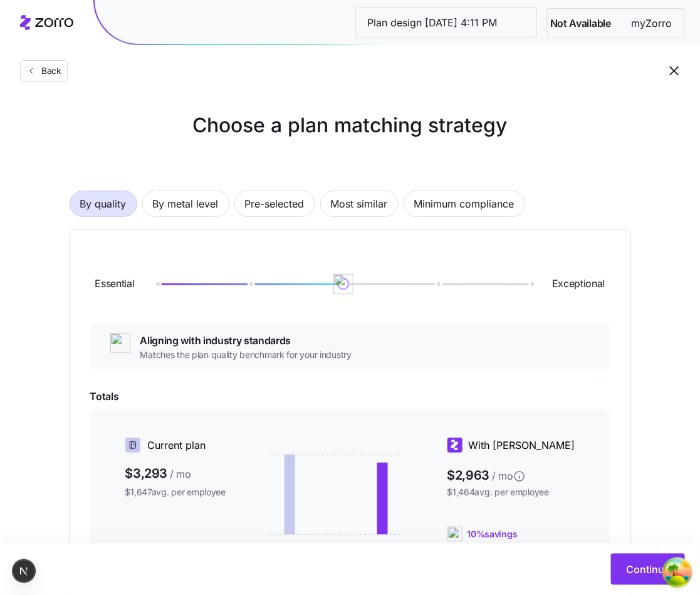 Image resolution: width=700 pixels, height=595 pixels. What do you see at coordinates (104, 204) in the screenshot?
I see `span: By quality` at bounding box center [104, 204].